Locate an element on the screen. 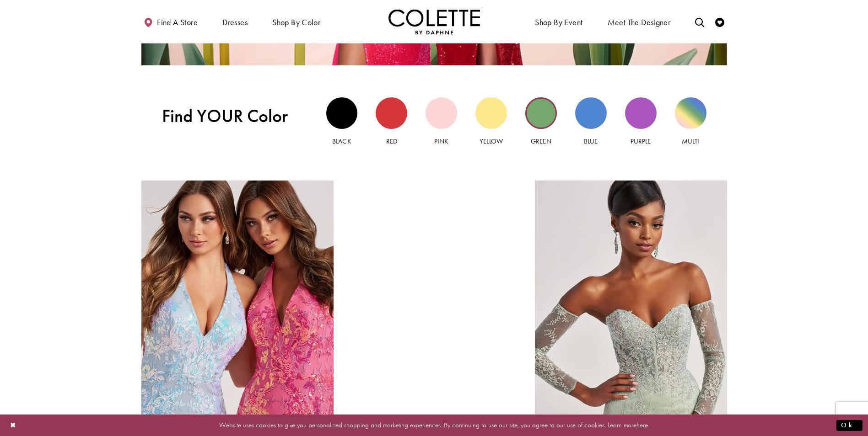 Image resolution: width=868 pixels, height=436 pixels. span: Find a store is located at coordinates (177, 23).